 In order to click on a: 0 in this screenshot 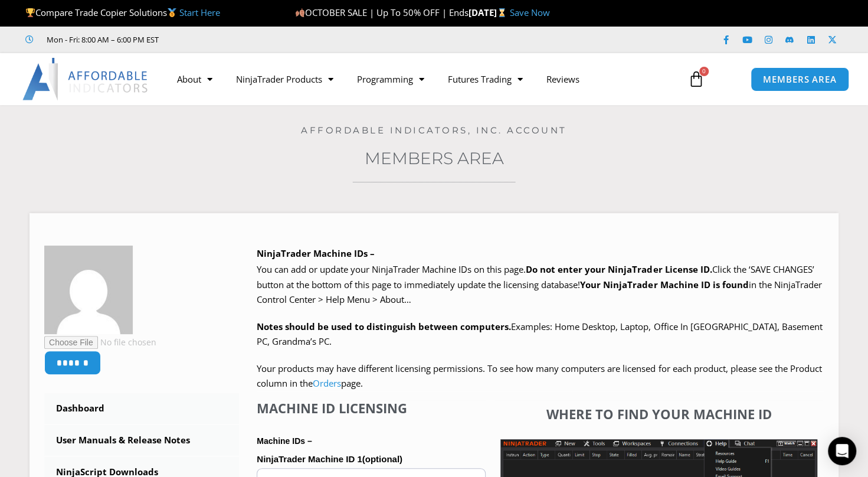, I will do `click(696, 79)`.